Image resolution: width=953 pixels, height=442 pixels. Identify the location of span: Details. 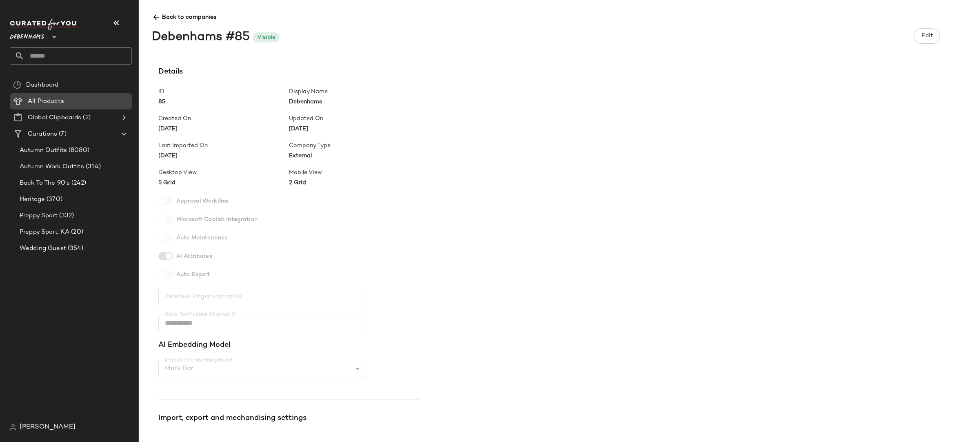
(289, 72).